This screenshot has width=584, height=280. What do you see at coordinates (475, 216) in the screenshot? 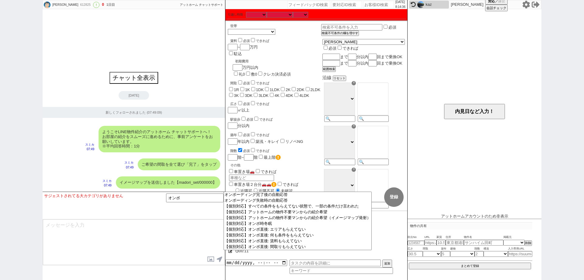
I see `p: アットホームアカウントのため非表示` at bounding box center [475, 216].